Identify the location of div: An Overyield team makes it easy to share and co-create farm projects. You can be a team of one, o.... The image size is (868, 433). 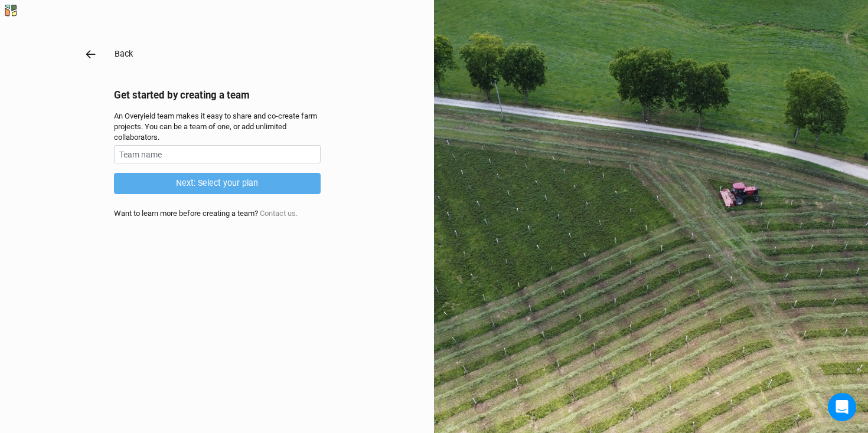
(217, 127).